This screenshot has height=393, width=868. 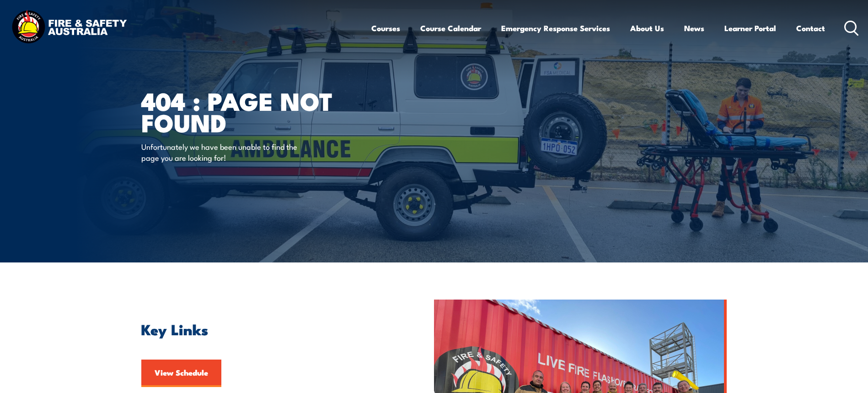 What do you see at coordinates (181, 373) in the screenshot?
I see `a: View Schedule` at bounding box center [181, 373].